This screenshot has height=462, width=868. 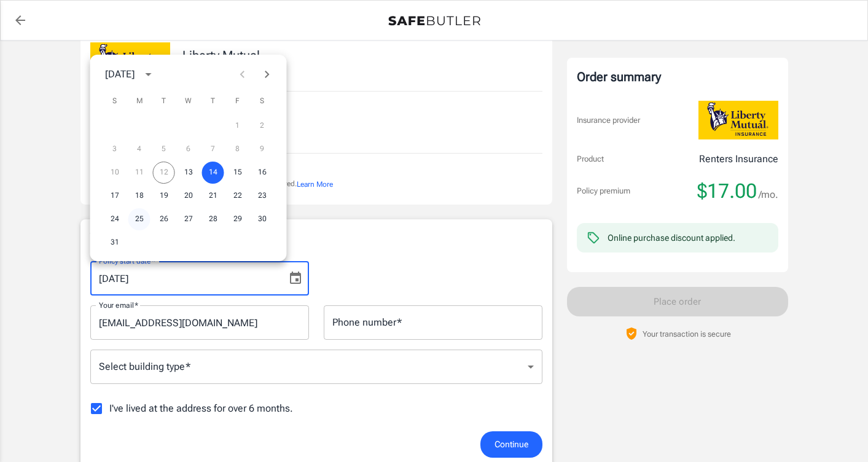 What do you see at coordinates (213, 196) in the screenshot?
I see `button: 21` at bounding box center [213, 196].